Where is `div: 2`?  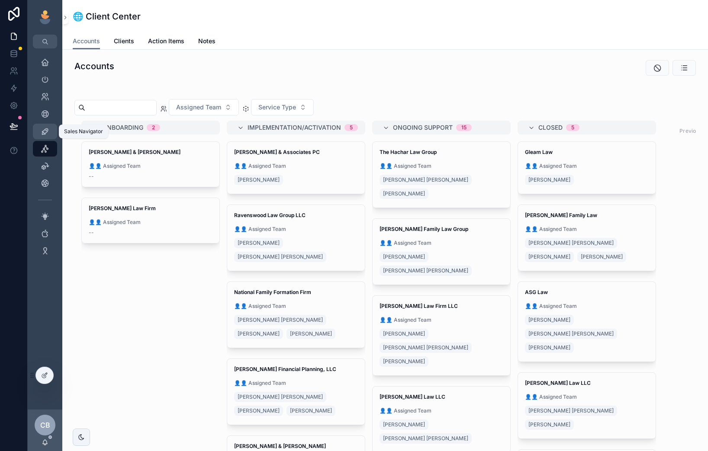 div: 2 is located at coordinates (153, 128).